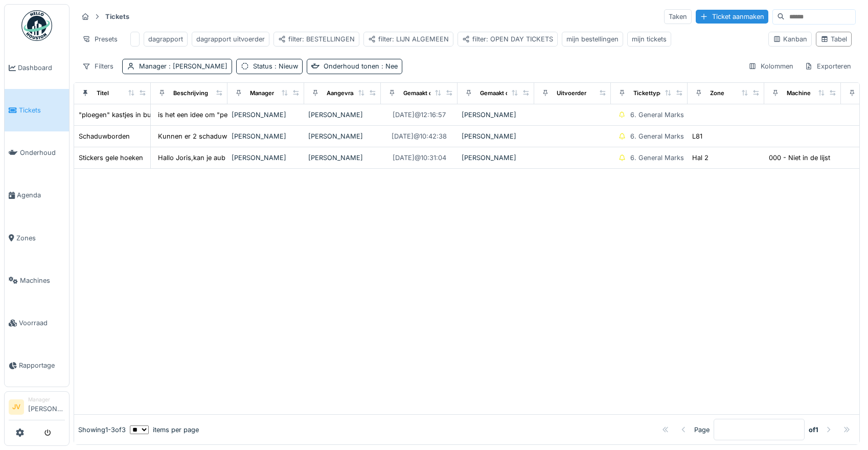  I want to click on div: Presets, so click(99, 39).